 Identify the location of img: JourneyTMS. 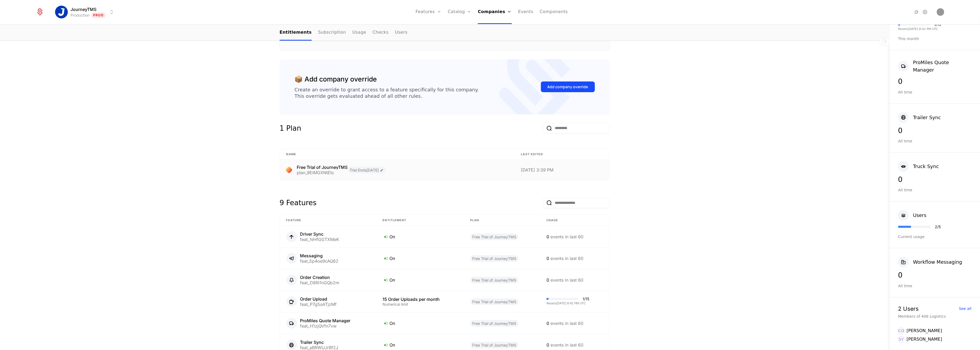
(61, 12).